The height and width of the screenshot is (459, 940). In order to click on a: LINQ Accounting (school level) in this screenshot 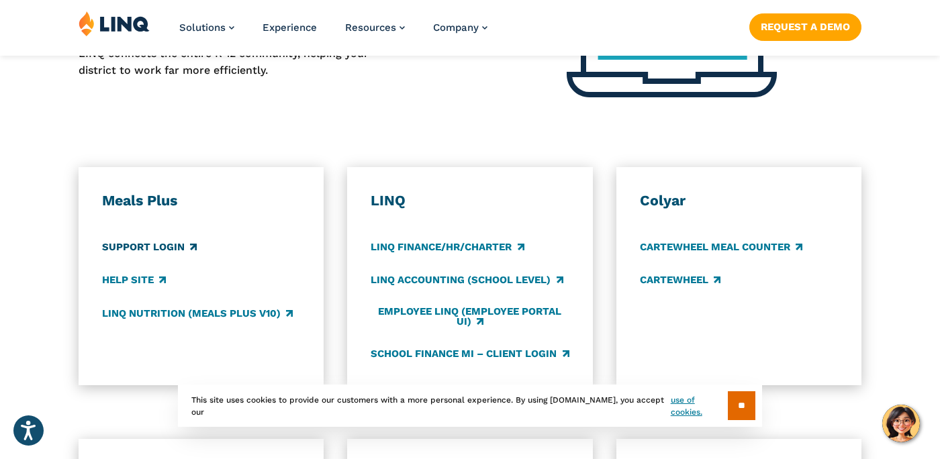, I will do `click(467, 281)`.